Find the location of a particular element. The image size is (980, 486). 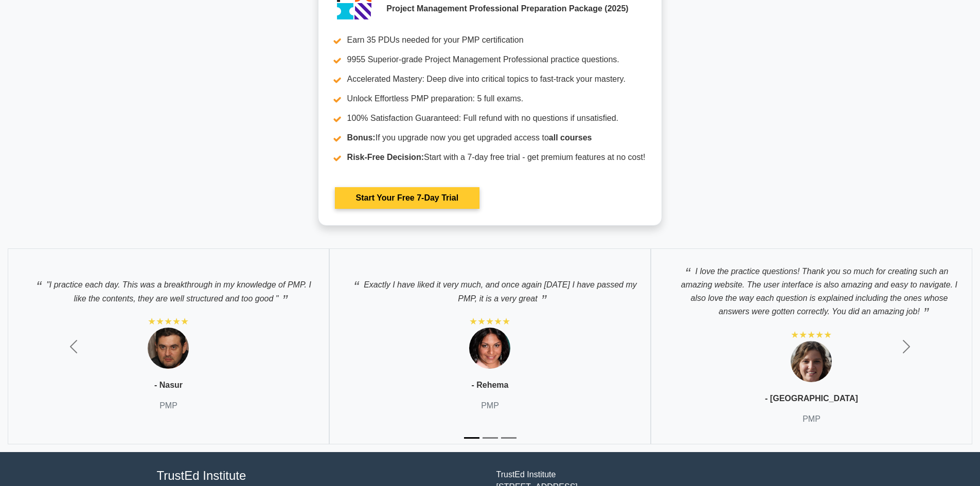

img: Testimonial 3 is located at coordinates (811, 362).